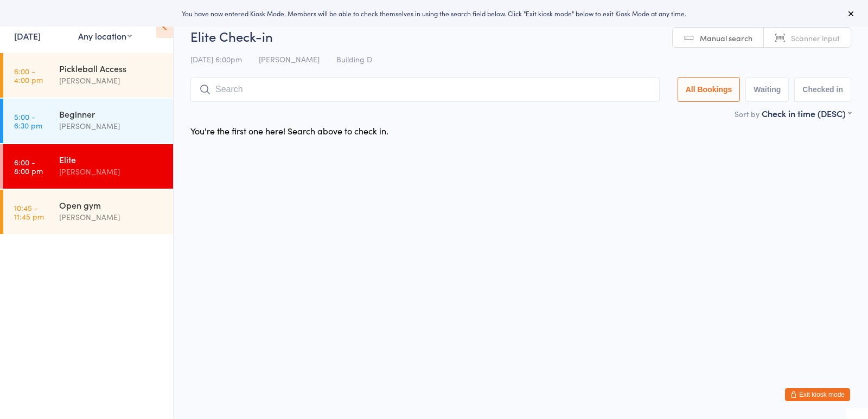  I want to click on div: Beginner, so click(111, 114).